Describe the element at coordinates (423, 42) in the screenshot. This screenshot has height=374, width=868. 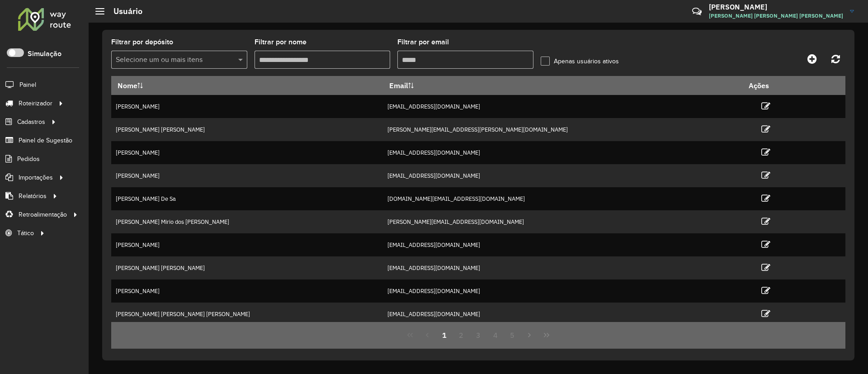
I see `label: Filtrar por email` at that location.